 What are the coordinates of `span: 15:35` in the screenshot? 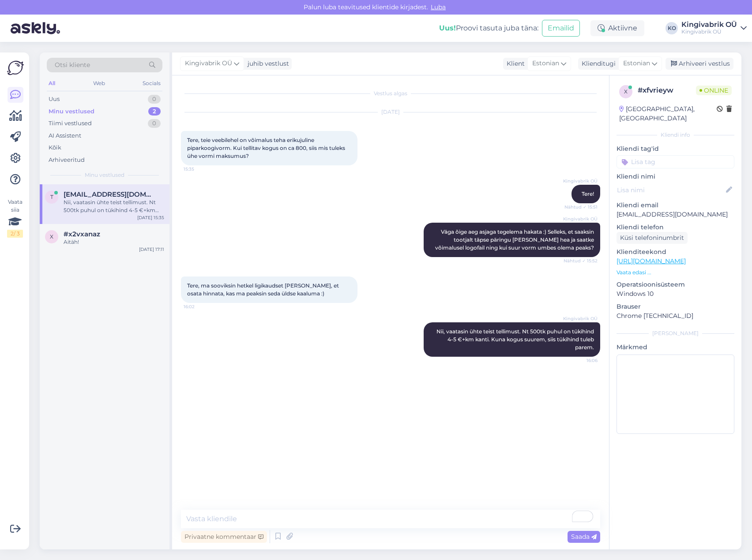 It's located at (200, 169).